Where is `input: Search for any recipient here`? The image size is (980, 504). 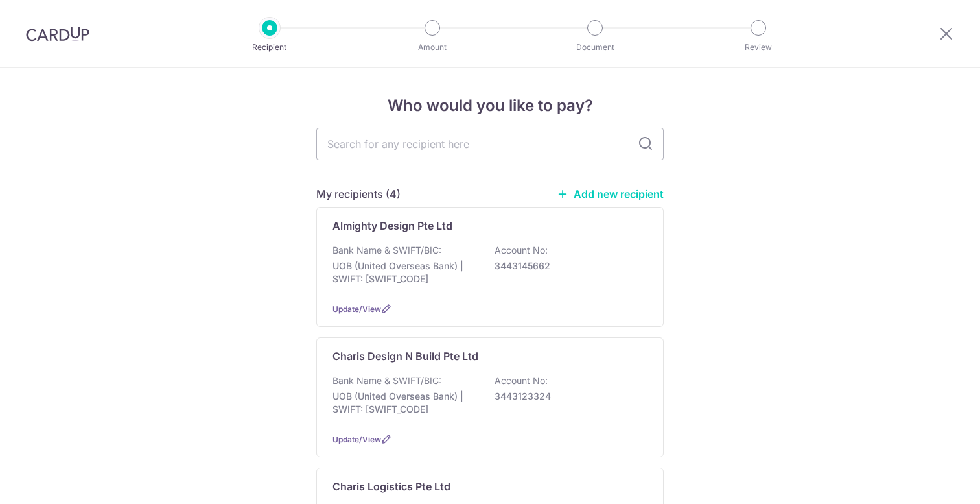
input: Search for any recipient here is located at coordinates (490, 144).